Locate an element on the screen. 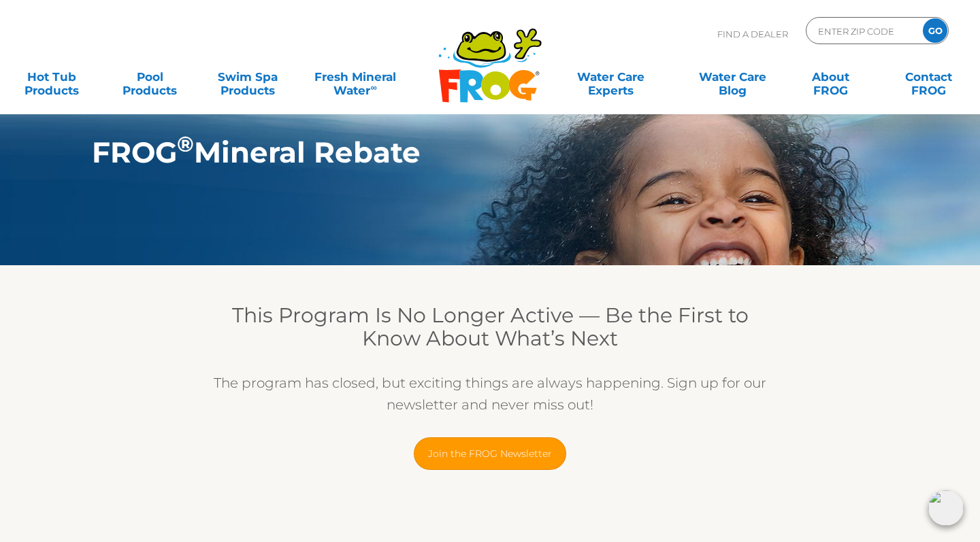 Image resolution: width=980 pixels, height=542 pixels. p: Find A Dealer is located at coordinates (752, 34).